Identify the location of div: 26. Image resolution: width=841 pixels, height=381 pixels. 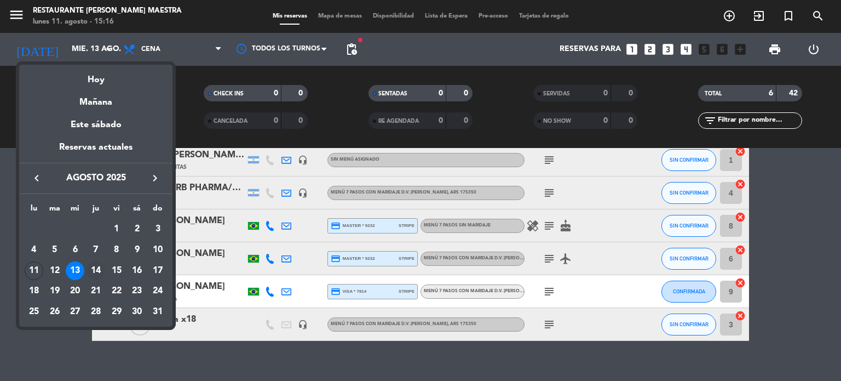
(55, 312).